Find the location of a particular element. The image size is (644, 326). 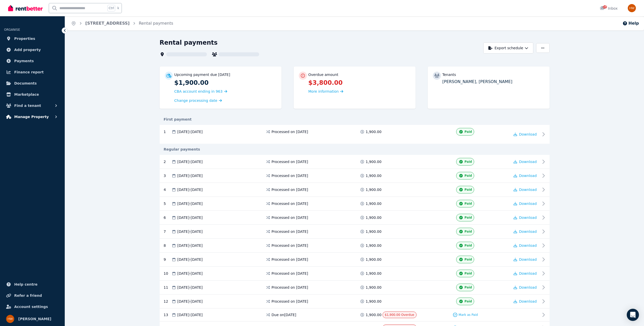

div: 6 is located at coordinates (168, 218).